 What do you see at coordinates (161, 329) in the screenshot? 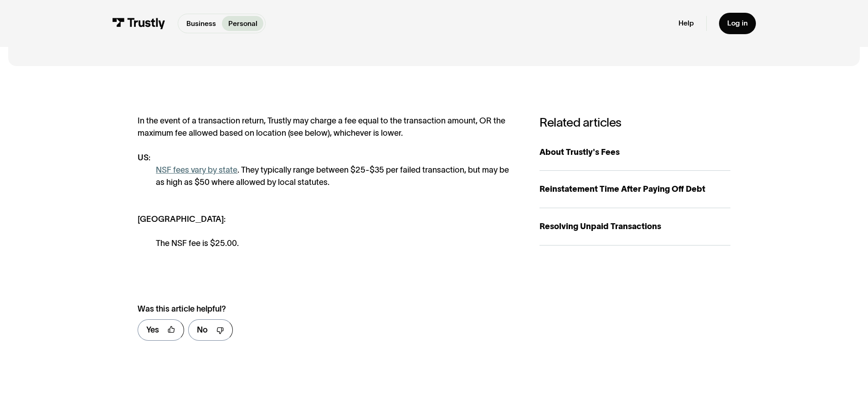
I see `a: Yes` at bounding box center [161, 329].